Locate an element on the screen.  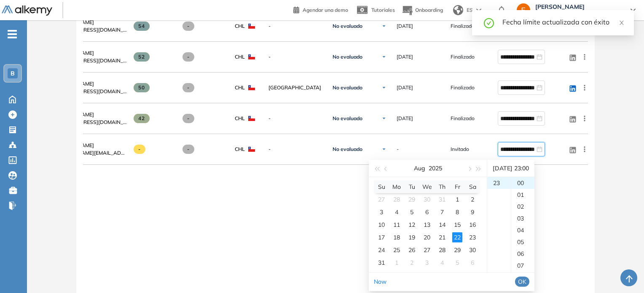
span: 42 is located at coordinates (142, 118).